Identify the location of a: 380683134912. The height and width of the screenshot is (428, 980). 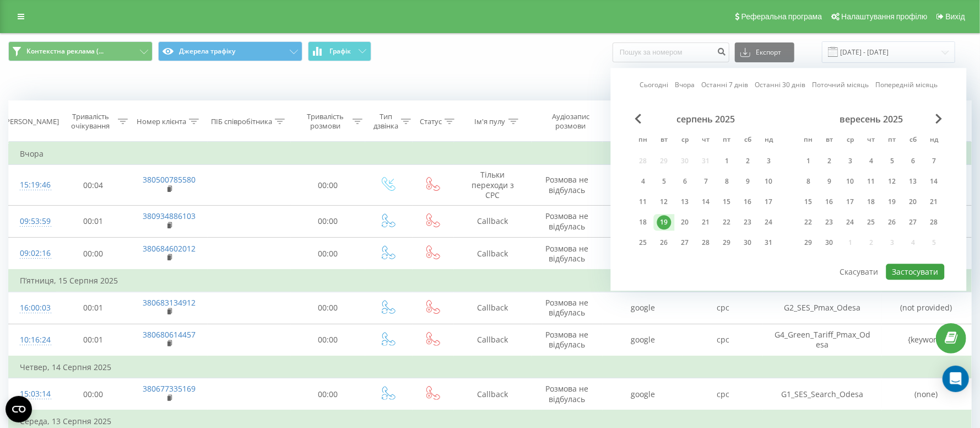
(170, 302).